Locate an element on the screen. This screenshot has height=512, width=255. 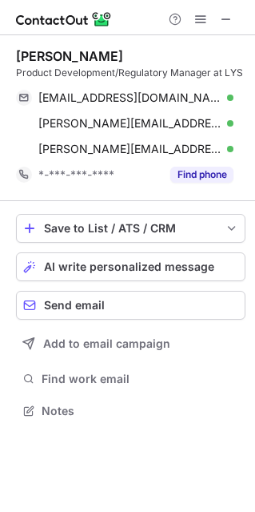
span: Send email is located at coordinates (74, 305).